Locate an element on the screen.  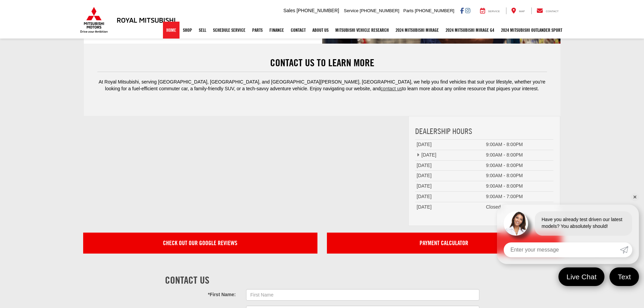
div: Have you already test driven our latest models? You absolutely should! is located at coordinates (584, 223).